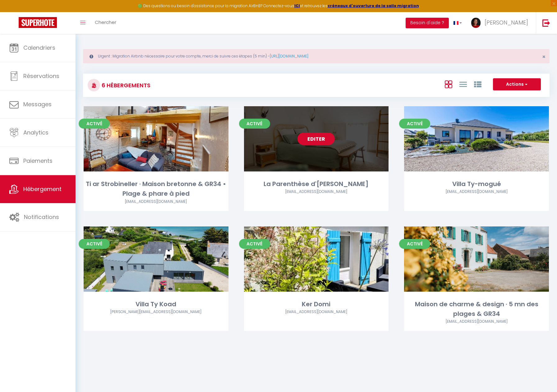  I want to click on span: Calendriers, so click(39, 47).